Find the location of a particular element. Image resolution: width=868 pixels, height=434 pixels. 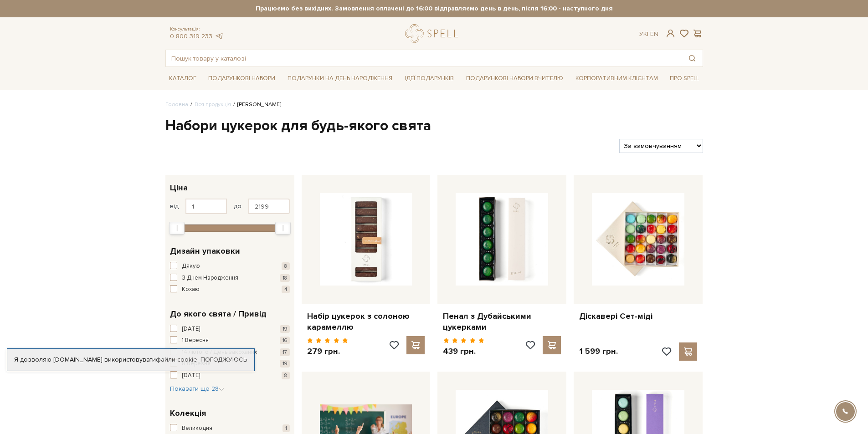

a: Корпоративним клієнтам is located at coordinates (617, 78).